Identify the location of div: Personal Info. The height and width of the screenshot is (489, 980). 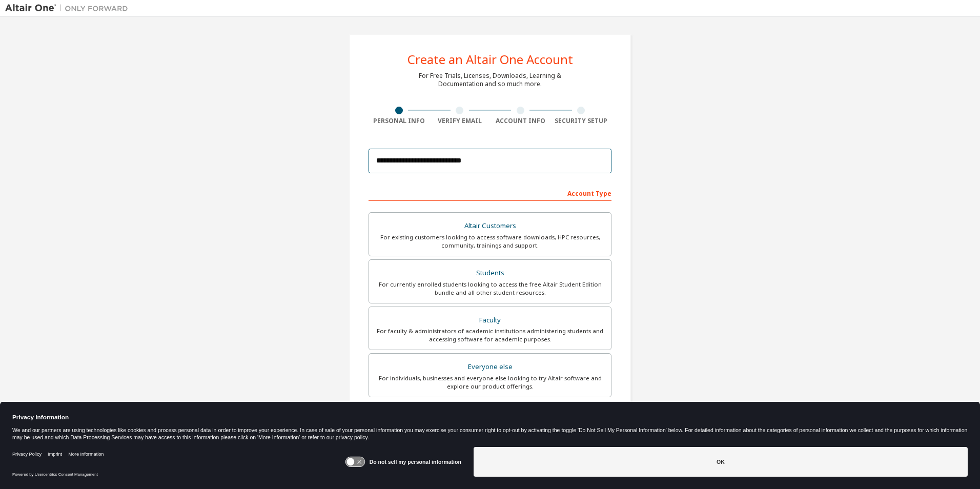
(399, 121).